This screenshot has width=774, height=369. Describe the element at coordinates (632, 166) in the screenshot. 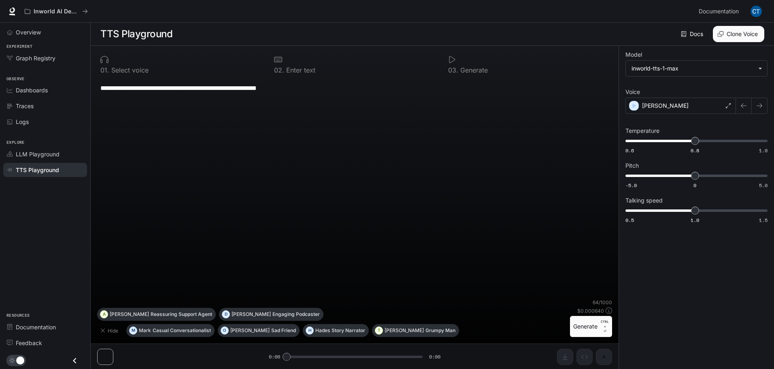

I see `p: Pitch` at that location.